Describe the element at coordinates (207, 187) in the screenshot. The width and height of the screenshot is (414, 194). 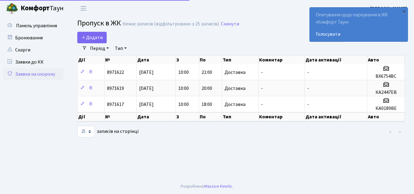
I see `div: Розроблено .` at that location.